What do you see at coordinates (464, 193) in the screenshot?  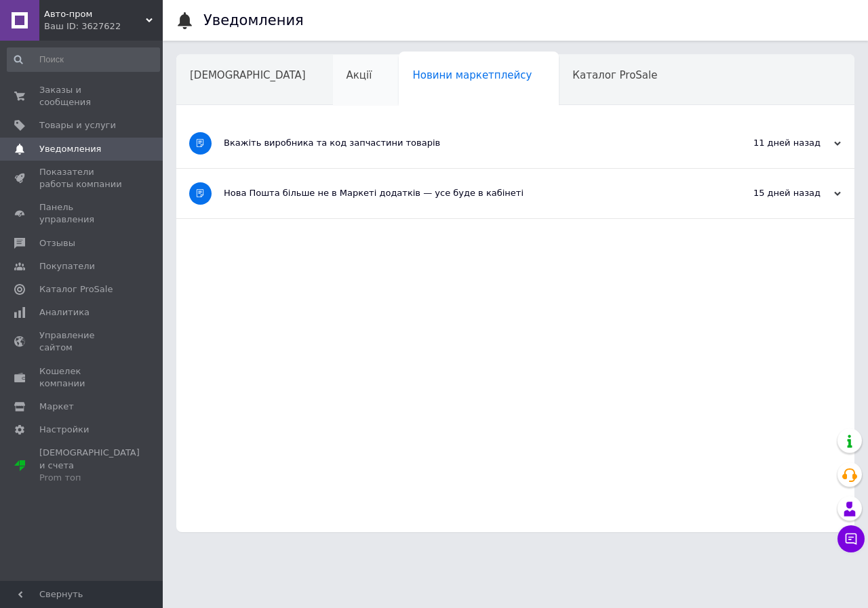 I see `div: Нова Пошта більше не в Маркеті додатків — усе буде в кабінеті` at bounding box center [464, 193].